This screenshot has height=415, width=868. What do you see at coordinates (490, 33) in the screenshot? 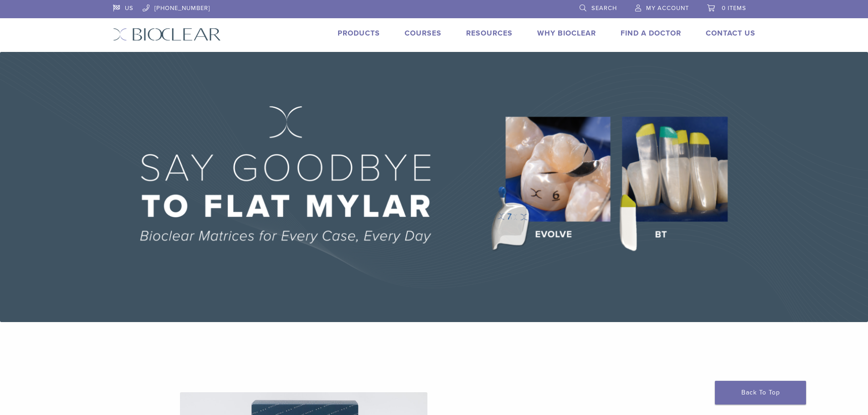
I see `a: Resources` at bounding box center [490, 33].